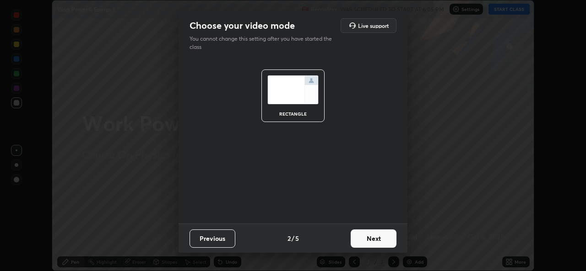  Describe the element at coordinates (297, 238) in the screenshot. I see `h4: 5` at that location.